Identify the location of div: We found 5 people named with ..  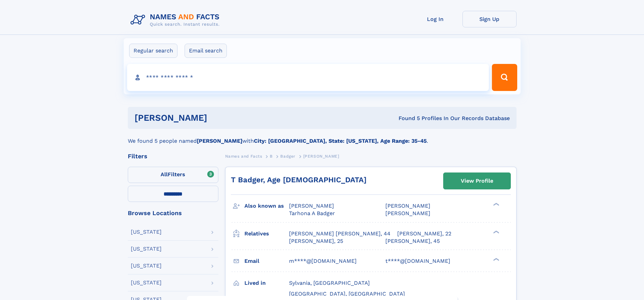
(322, 137).